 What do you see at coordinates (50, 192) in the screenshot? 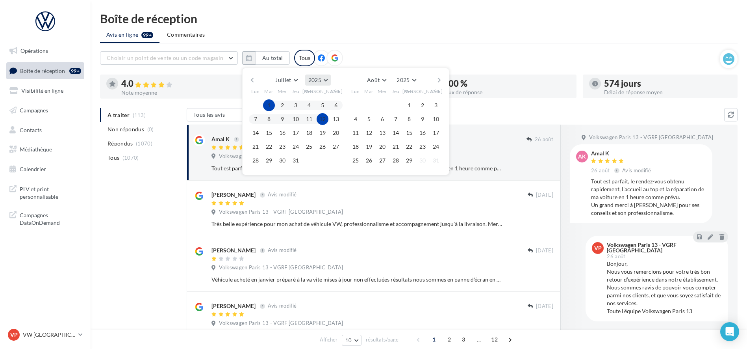
I see `span: PLV et print personnalisable` at bounding box center [50, 192].